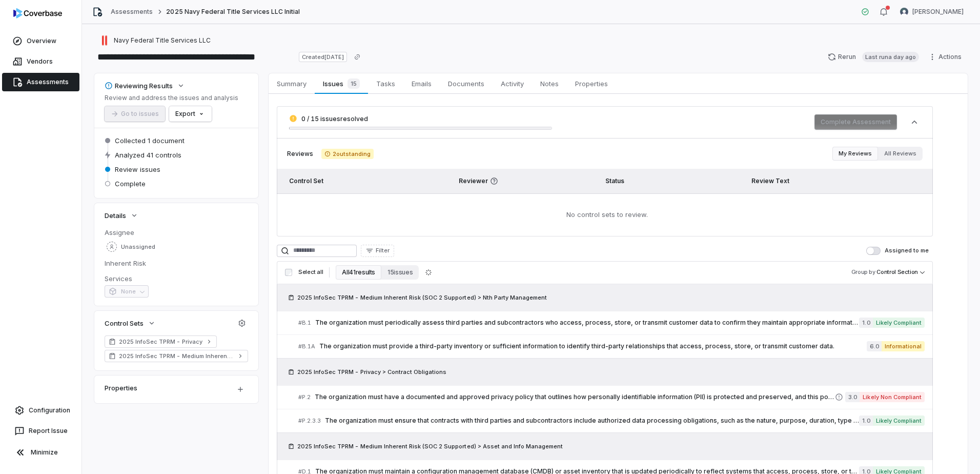 This screenshot has height=474, width=980. I want to click on div: Reviewing Results, so click(138, 85).